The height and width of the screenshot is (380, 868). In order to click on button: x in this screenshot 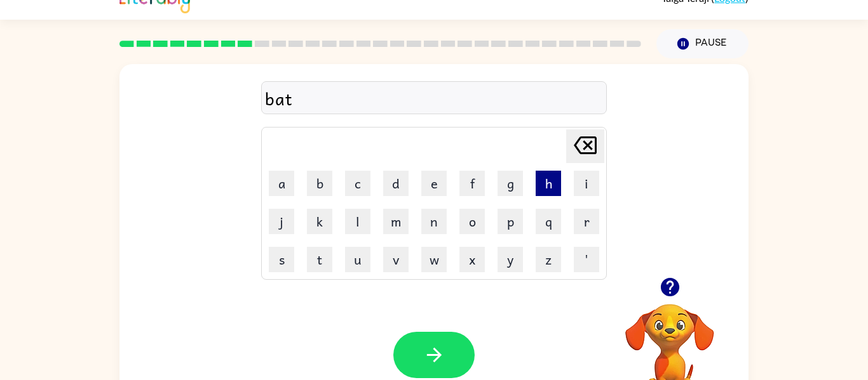, I will do `click(472, 259)`.